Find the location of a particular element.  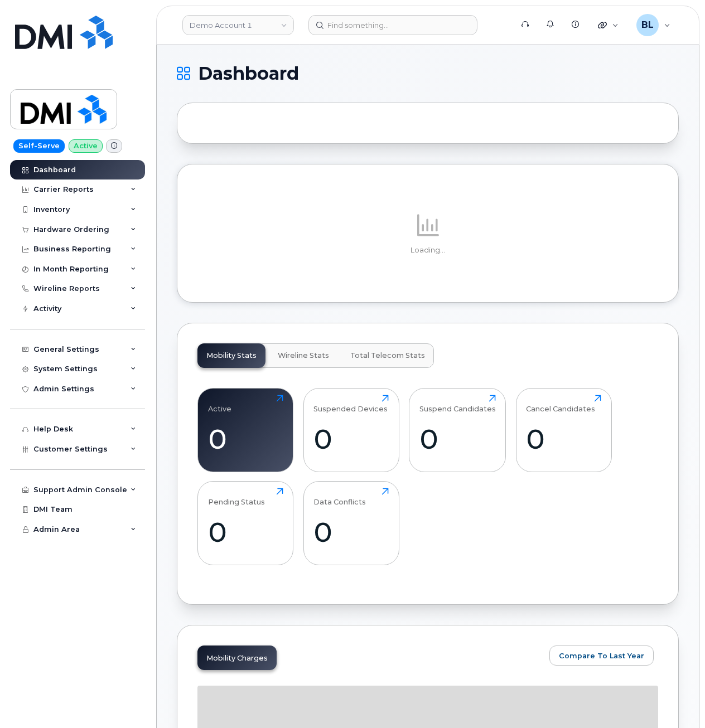

div: Data Conflicts is located at coordinates (339, 496).